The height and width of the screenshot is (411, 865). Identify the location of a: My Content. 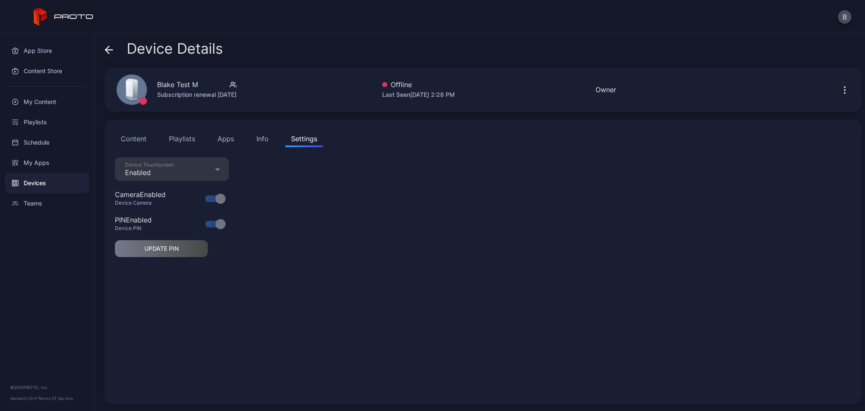
(47, 102).